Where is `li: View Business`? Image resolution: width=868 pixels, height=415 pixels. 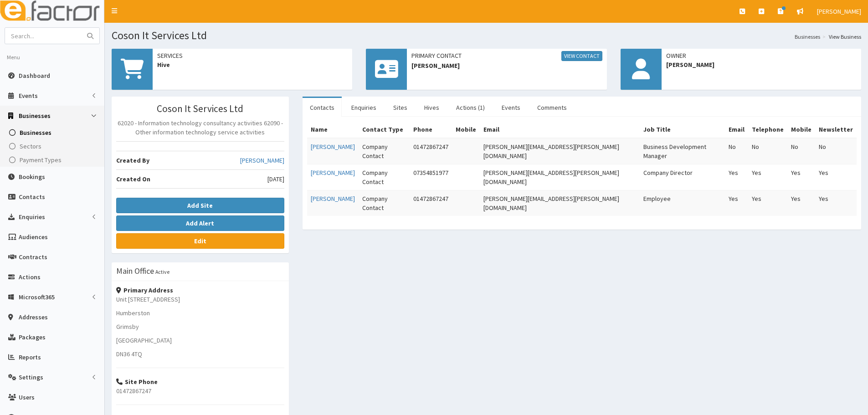 li: View Business is located at coordinates (841, 36).